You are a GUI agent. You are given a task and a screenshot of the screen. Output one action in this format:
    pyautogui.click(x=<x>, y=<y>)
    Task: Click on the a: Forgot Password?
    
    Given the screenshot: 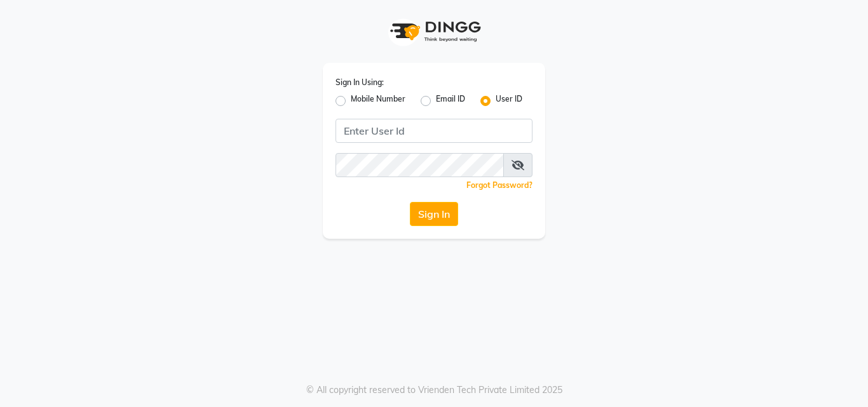 What is the action you would take?
    pyautogui.click(x=500, y=185)
    